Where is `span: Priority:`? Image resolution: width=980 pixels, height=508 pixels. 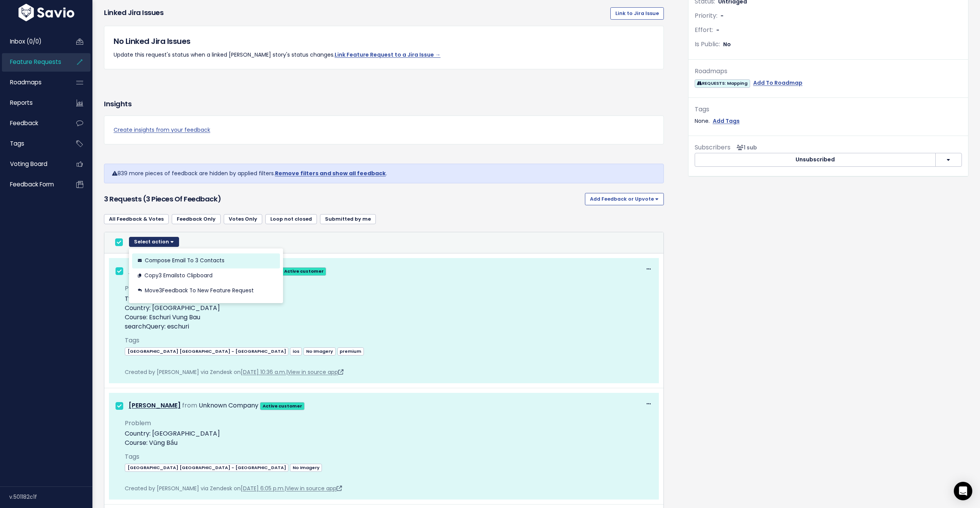
span: Priority: is located at coordinates (706, 15).